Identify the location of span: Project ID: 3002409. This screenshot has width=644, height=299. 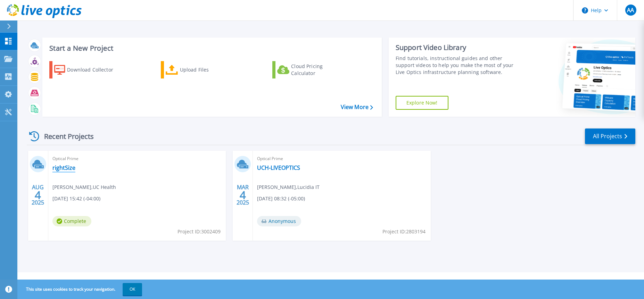
(199, 232).